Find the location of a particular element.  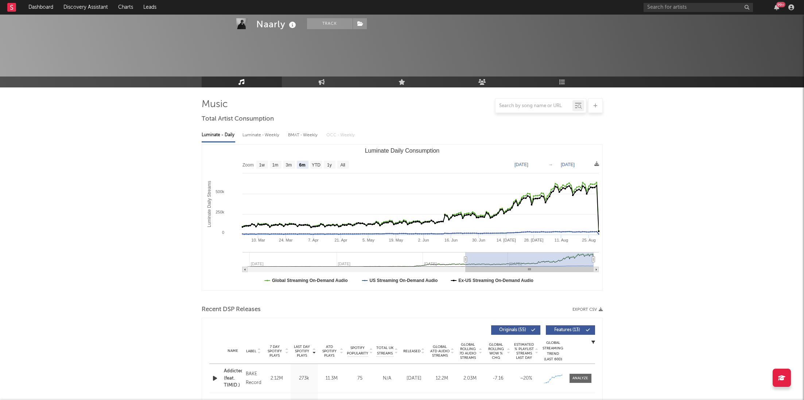

text: 5. May is located at coordinates (368, 240).